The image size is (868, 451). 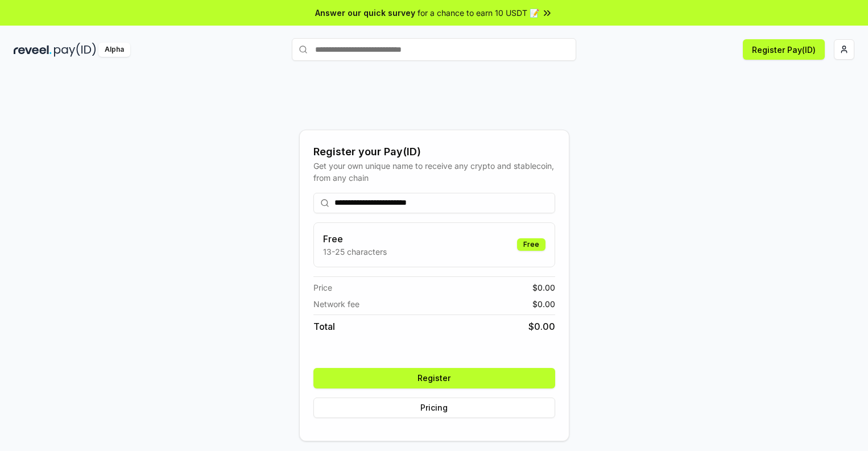 What do you see at coordinates (434, 172) in the screenshot?
I see `div: Get your own unique name to receive any crypto and stablecoin, from any chain` at bounding box center [434, 172].